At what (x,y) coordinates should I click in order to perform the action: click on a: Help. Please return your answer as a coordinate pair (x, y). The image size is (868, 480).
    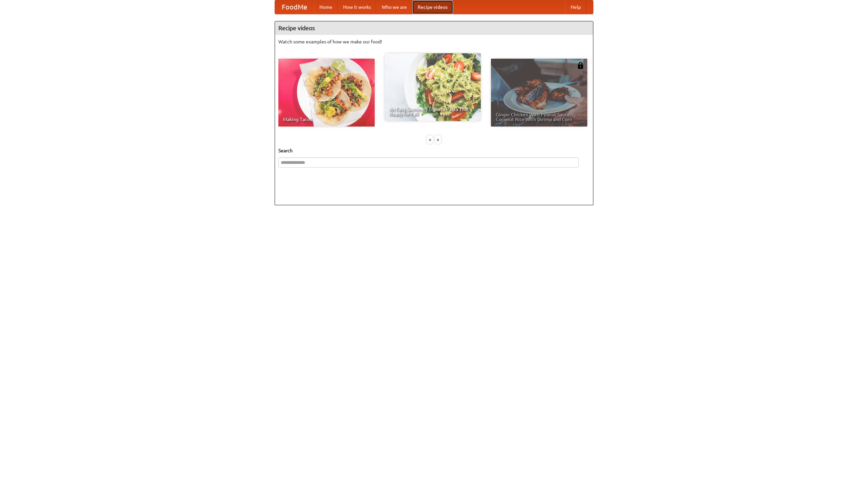
    Looking at the image, I should click on (576, 7).